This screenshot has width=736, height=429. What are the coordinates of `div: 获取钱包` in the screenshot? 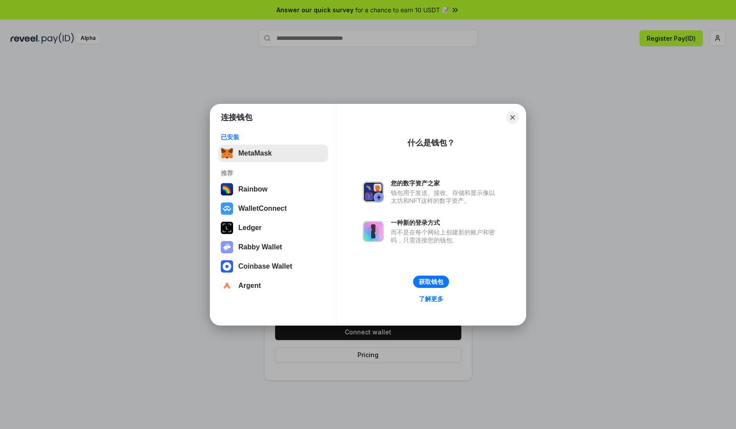 It's located at (431, 282).